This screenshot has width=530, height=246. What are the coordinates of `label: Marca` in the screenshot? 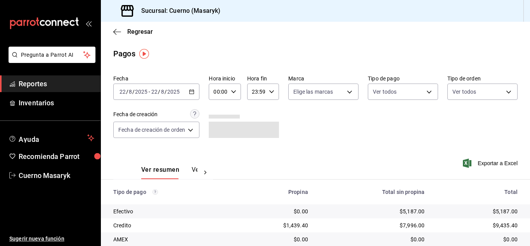 It's located at (323, 78).